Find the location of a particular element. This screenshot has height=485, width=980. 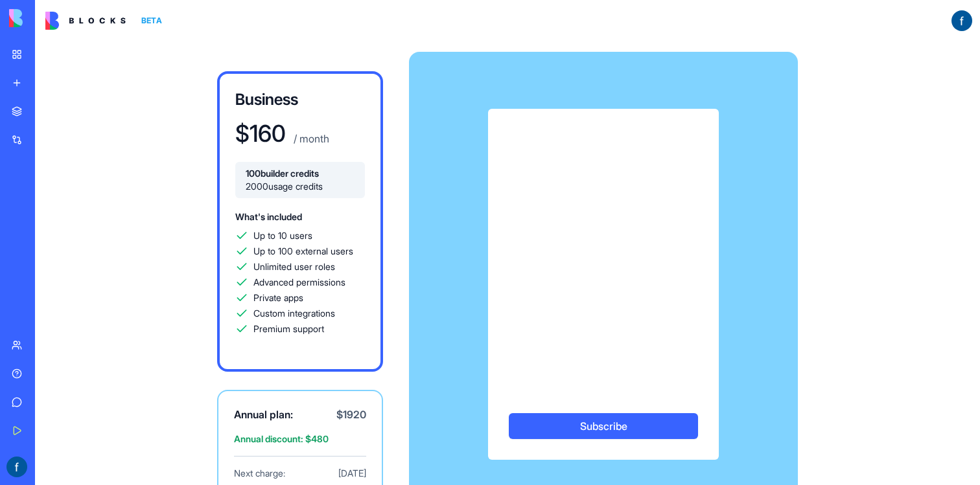

p: / month is located at coordinates (310, 139).